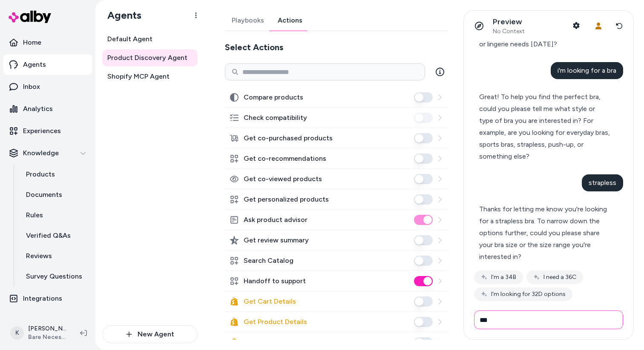 Image resolution: width=644 pixels, height=350 pixels. What do you see at coordinates (276, 240) in the screenshot?
I see `label: Get review summary` at bounding box center [276, 240].